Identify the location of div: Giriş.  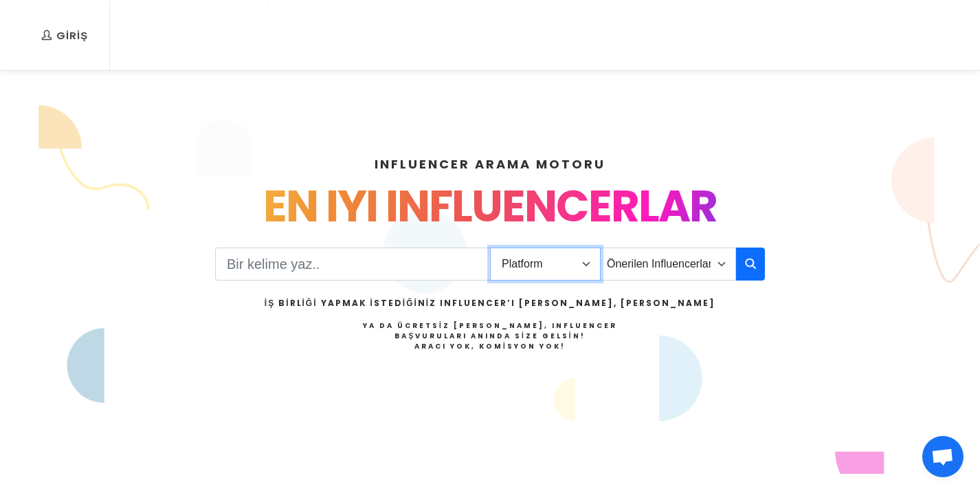
(65, 35).